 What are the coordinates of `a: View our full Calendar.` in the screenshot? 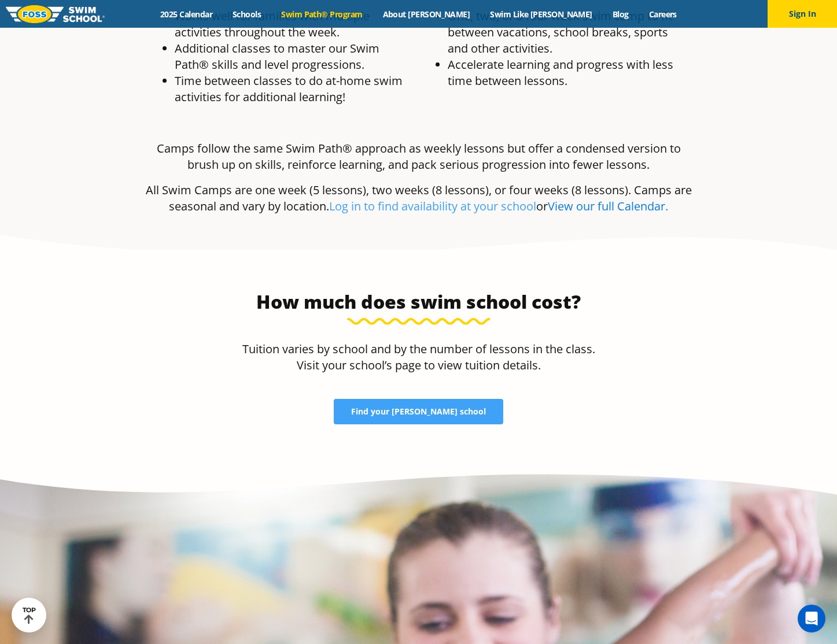 It's located at (608, 206).